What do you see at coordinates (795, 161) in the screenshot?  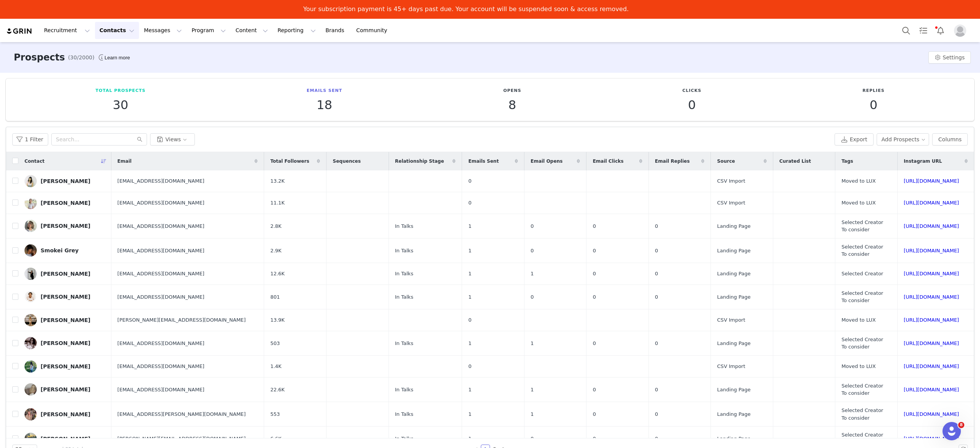 I see `span: Curated List` at bounding box center [795, 161].